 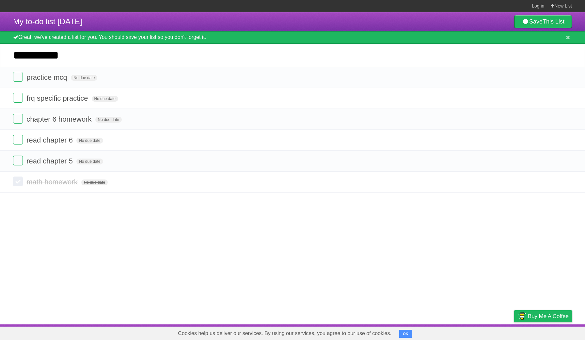 I want to click on span: read chapter 5, so click(x=50, y=161).